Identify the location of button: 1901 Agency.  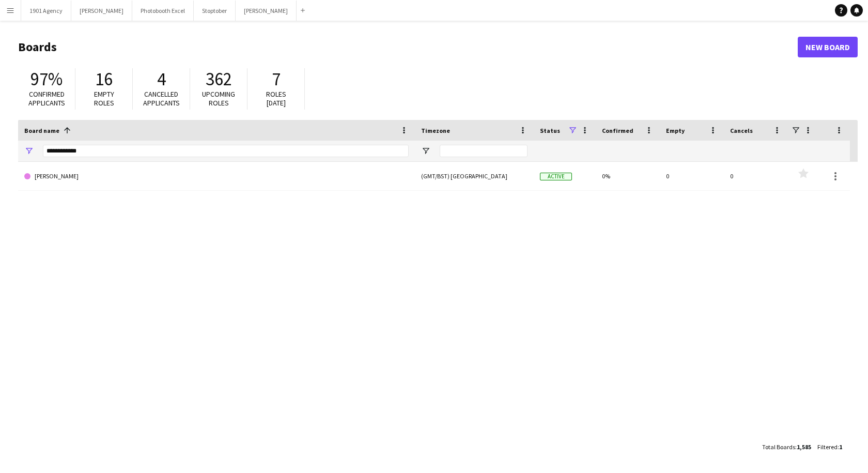
(46, 10).